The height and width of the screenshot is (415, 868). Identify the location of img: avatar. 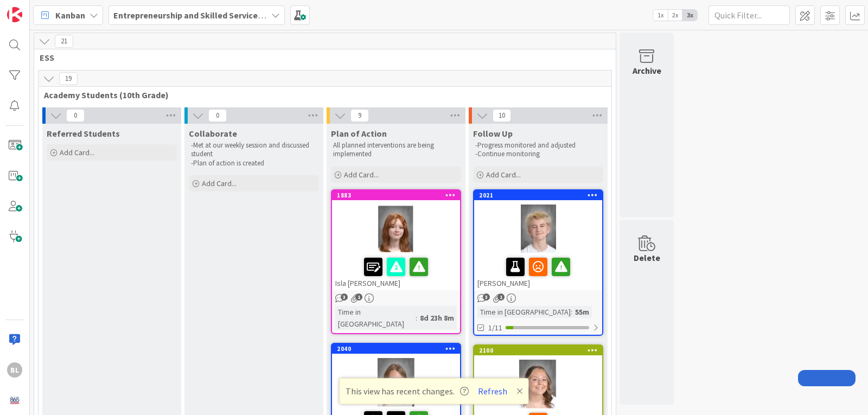
(15, 400).